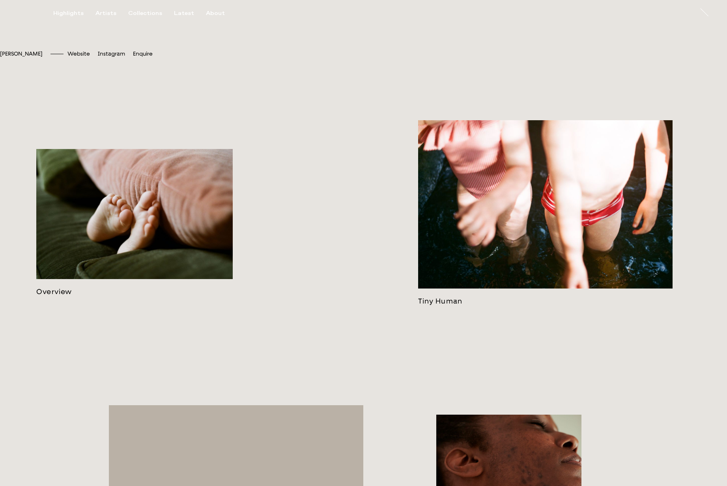 The width and height of the screenshot is (727, 486). What do you see at coordinates (151, 13) in the screenshot?
I see `button: Collections` at bounding box center [151, 13].